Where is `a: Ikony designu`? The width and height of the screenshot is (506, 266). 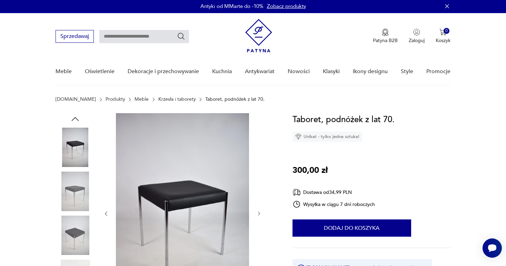
a: Ikony designu is located at coordinates (370, 71).